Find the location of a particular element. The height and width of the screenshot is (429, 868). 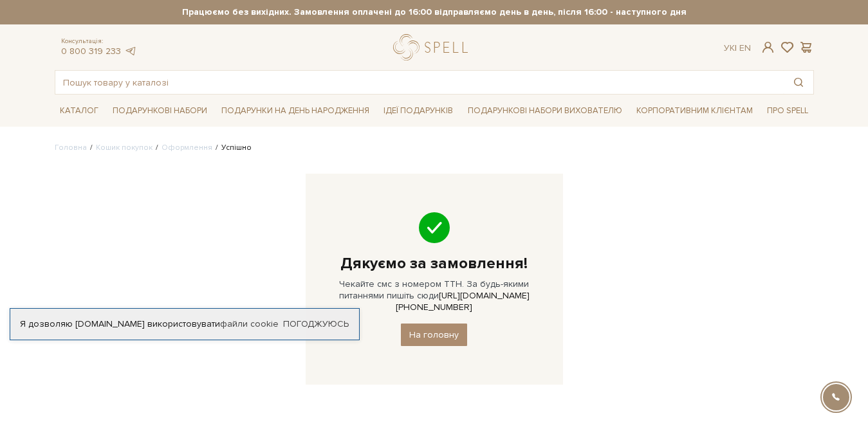

span: Консультація: is located at coordinates (99, 41).